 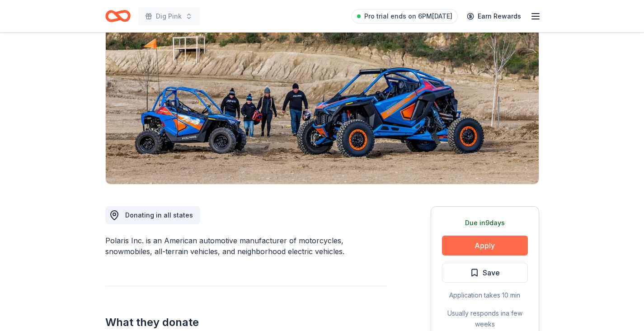 I want to click on div: Polaris Inc. is an American automotive manufacturer of motorcycles, snowmobiles, all-terrain vehi..., so click(x=246, y=246).